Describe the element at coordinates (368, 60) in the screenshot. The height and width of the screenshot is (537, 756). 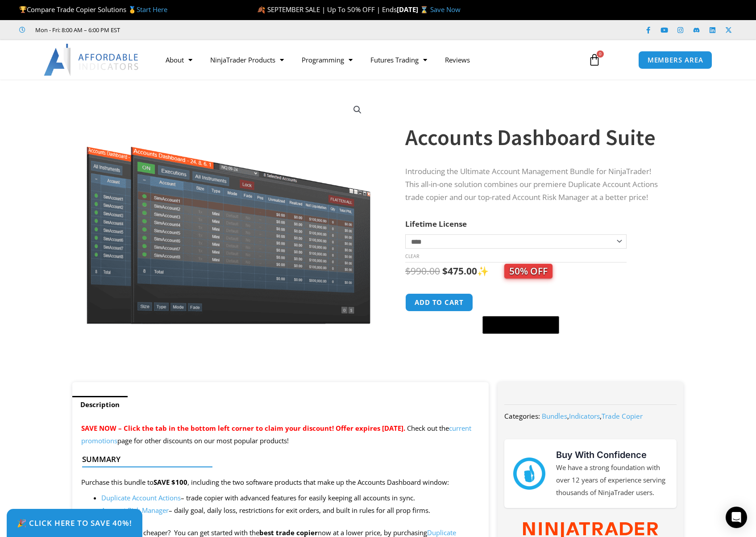
I see `nav: Menu` at that location.